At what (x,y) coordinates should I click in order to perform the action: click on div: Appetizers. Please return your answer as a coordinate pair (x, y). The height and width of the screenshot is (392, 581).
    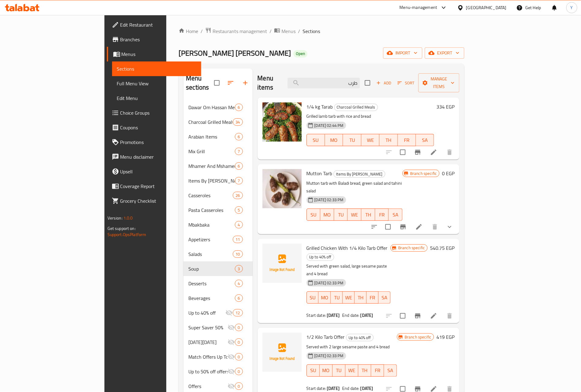
    Looking at the image, I should click on (211, 240).